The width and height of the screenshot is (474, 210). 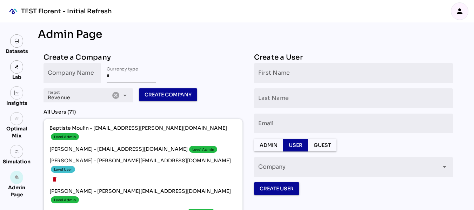 What do you see at coordinates (63, 170) in the screenshot?
I see `div: Level User` at bounding box center [63, 170].